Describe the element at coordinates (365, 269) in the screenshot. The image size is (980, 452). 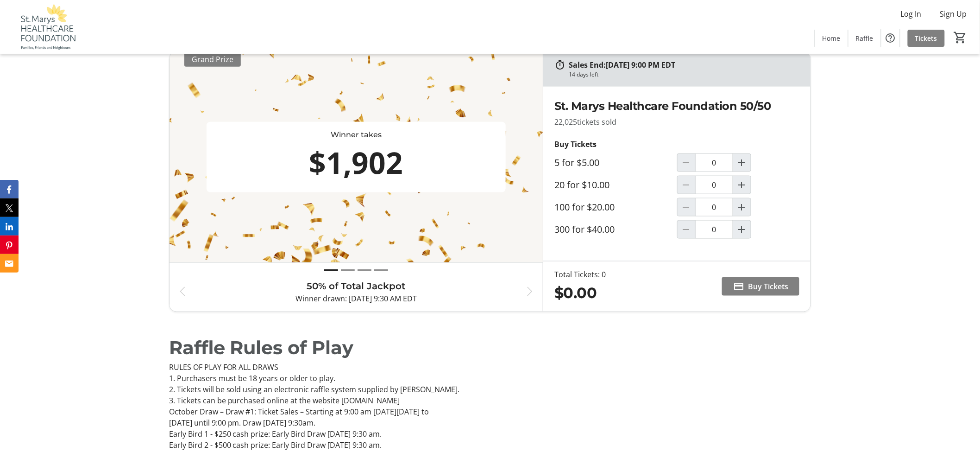
I see `button: Draw 3` at that location.